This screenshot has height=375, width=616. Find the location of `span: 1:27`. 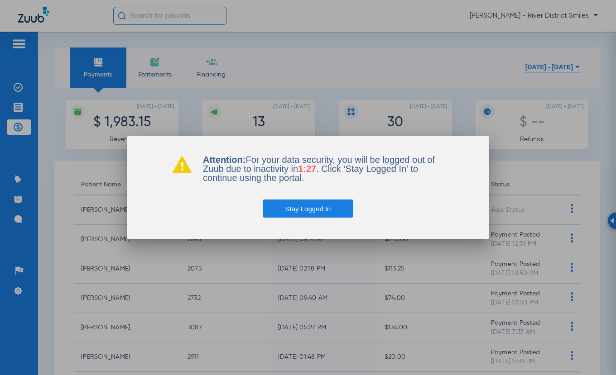

span: 1:27 is located at coordinates (307, 169).